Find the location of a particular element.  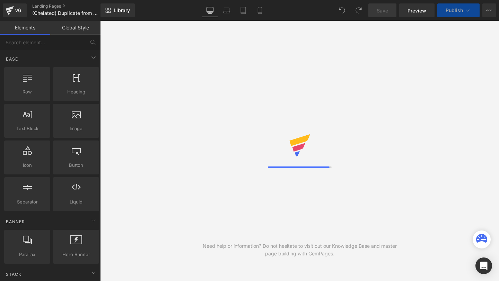

span: Stack is located at coordinates (14, 274).